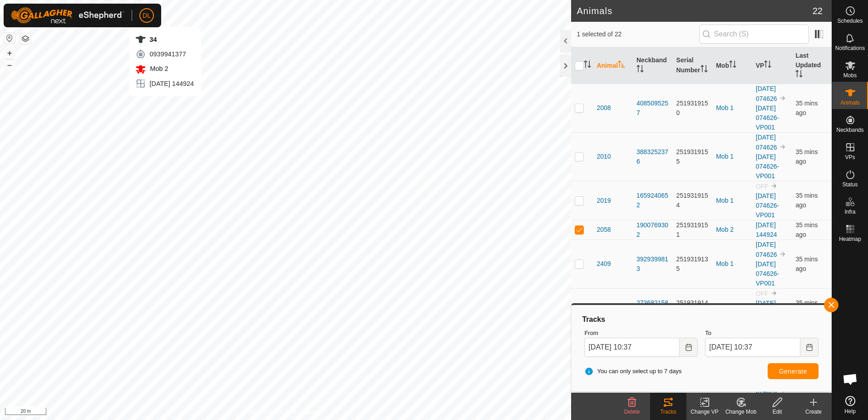 Image resolution: width=868 pixels, height=420 pixels. I want to click on th: Animal, so click(613, 65).